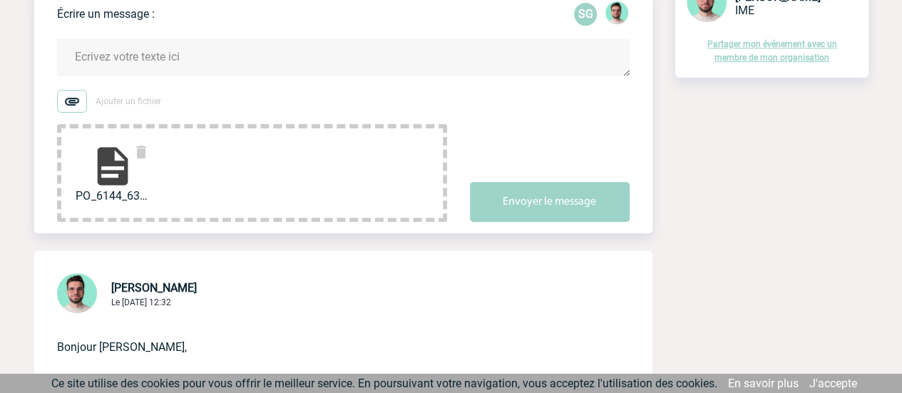 This screenshot has width=902, height=393. What do you see at coordinates (763, 383) in the screenshot?
I see `a: En savoir plus` at bounding box center [763, 383].